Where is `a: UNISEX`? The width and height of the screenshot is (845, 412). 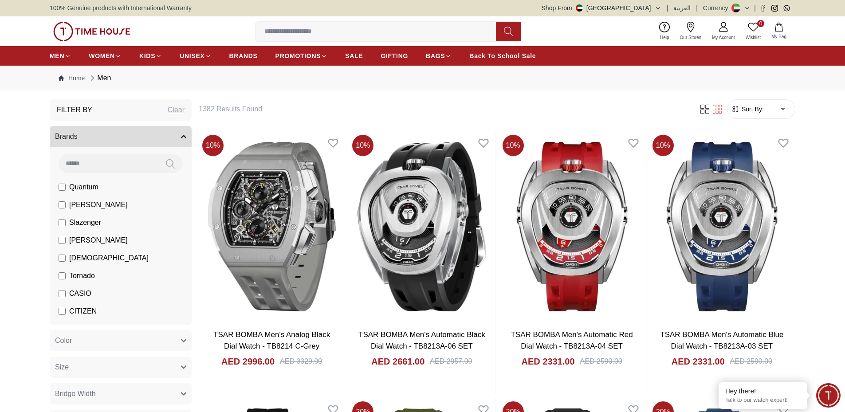 a: UNISEX is located at coordinates (195, 56).